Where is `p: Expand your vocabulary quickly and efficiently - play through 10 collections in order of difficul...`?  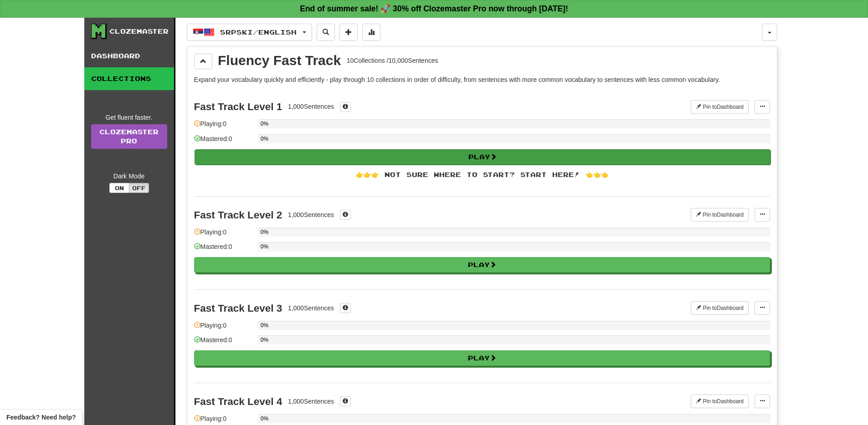
p: Expand your vocabulary quickly and efficiently - play through 10 collections in order of difficul... is located at coordinates (482, 80).